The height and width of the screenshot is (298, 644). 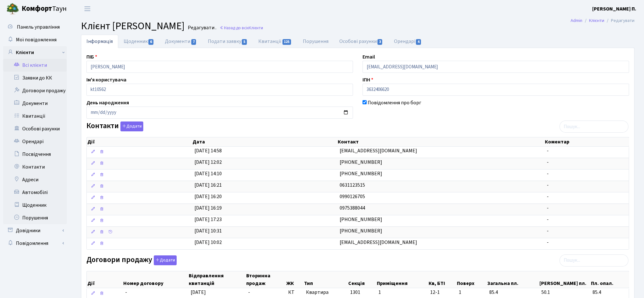 What do you see at coordinates (35, 154) in the screenshot?
I see `a: Посвідчення` at bounding box center [35, 154].